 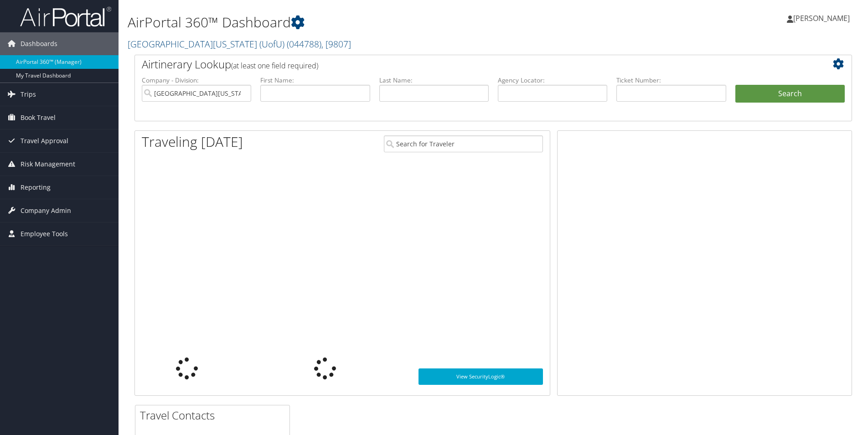 What do you see at coordinates (315, 81) in the screenshot?
I see `label: First Name:` at bounding box center [315, 81].